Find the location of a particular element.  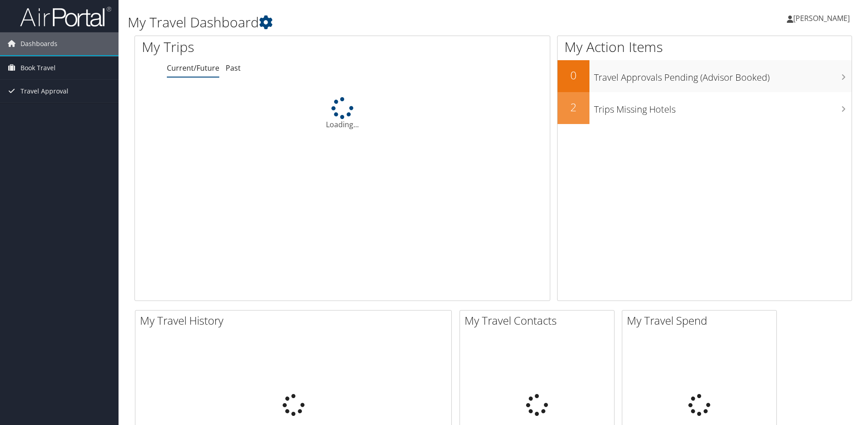

h3: Trips Missing Hotels is located at coordinates (723, 107).